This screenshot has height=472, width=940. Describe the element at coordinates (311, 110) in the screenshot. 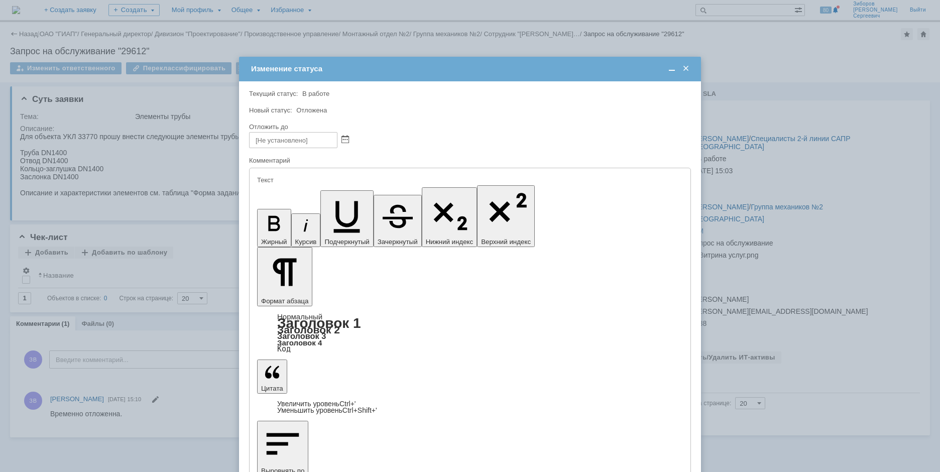

I see `span: Отложена` at that location.